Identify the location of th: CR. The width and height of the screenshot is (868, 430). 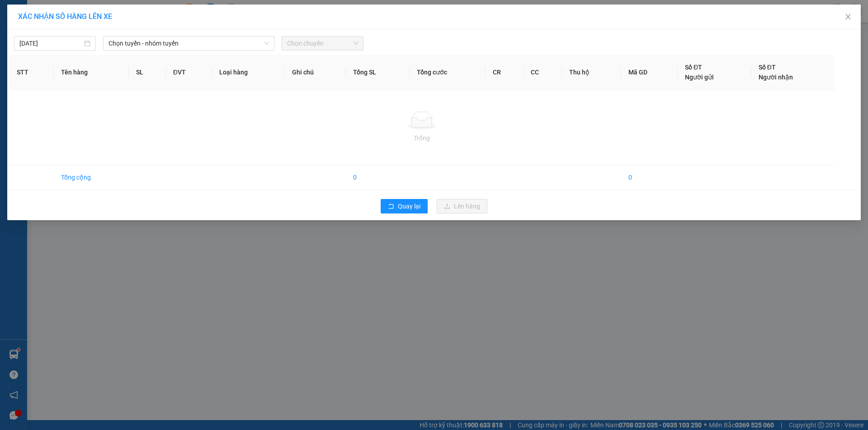
(504, 72).